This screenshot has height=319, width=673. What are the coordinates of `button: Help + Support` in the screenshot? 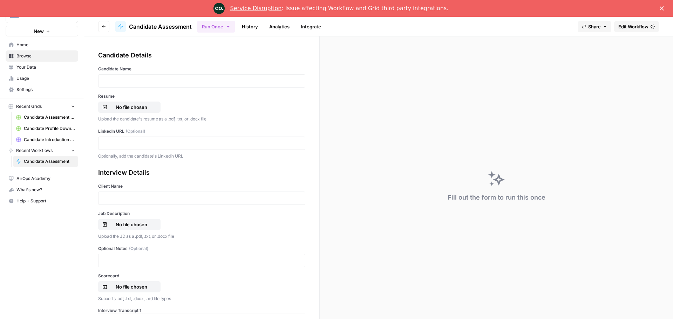 It's located at (42, 201).